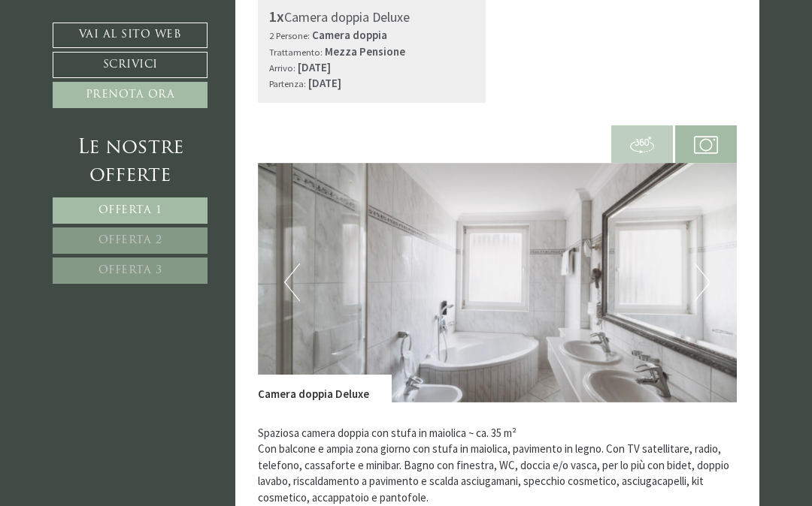 Image resolution: width=812 pixels, height=506 pixels. What do you see at coordinates (130, 163) in the screenshot?
I see `div: Le nostre offerte` at bounding box center [130, 163].